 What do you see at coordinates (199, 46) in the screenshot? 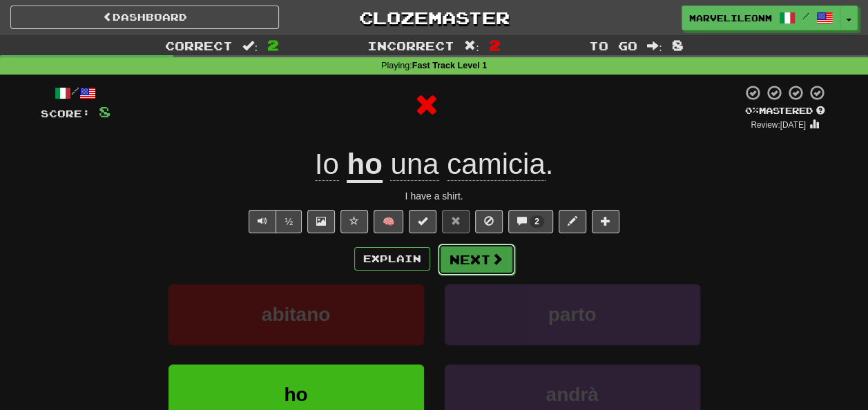
I see `span: Correct` at bounding box center [199, 46].